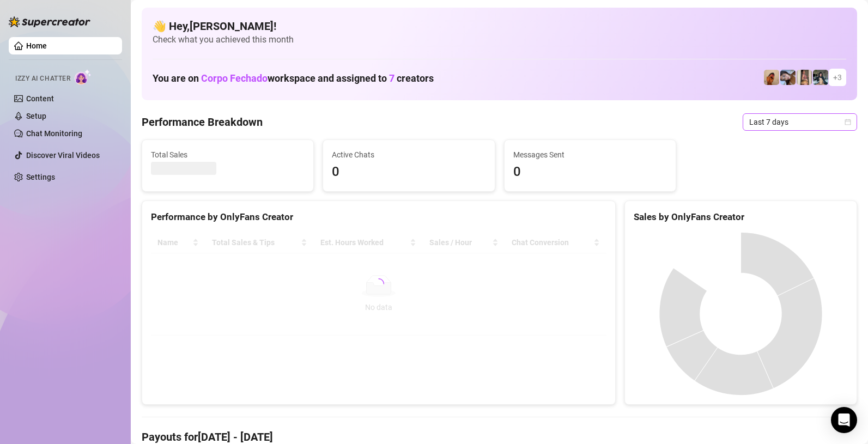  Describe the element at coordinates (202, 122) in the screenshot. I see `h4: Performance Breakdown` at that location.